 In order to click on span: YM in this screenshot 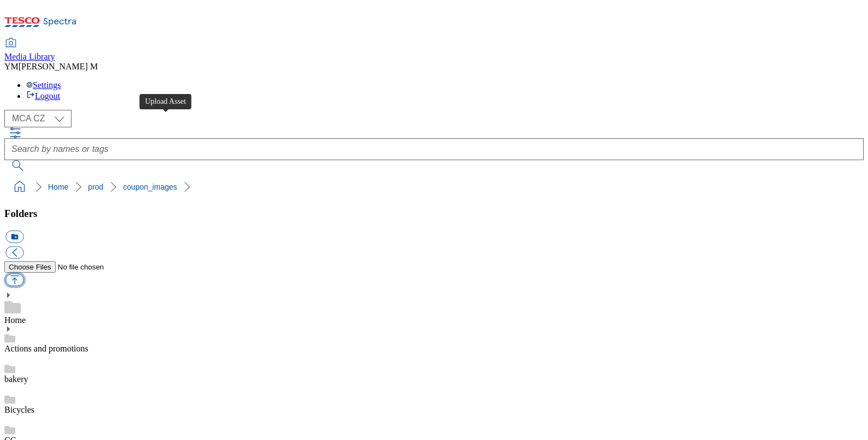, I will do `click(11, 66)`.